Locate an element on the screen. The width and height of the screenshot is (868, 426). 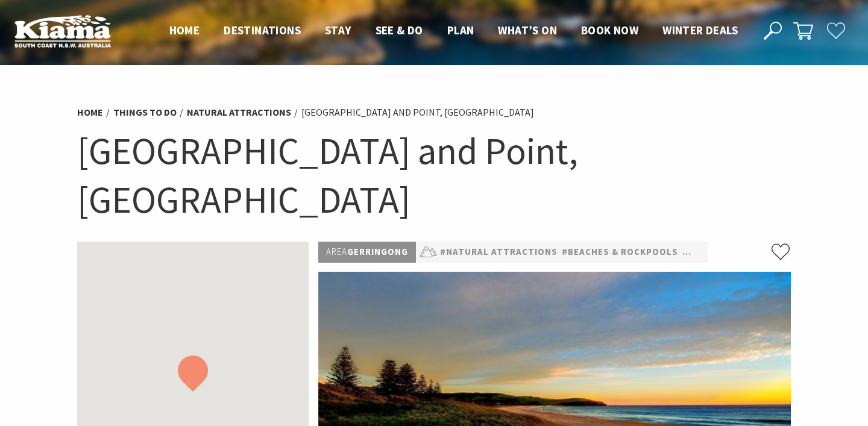
span: What’s On is located at coordinates (527, 30).